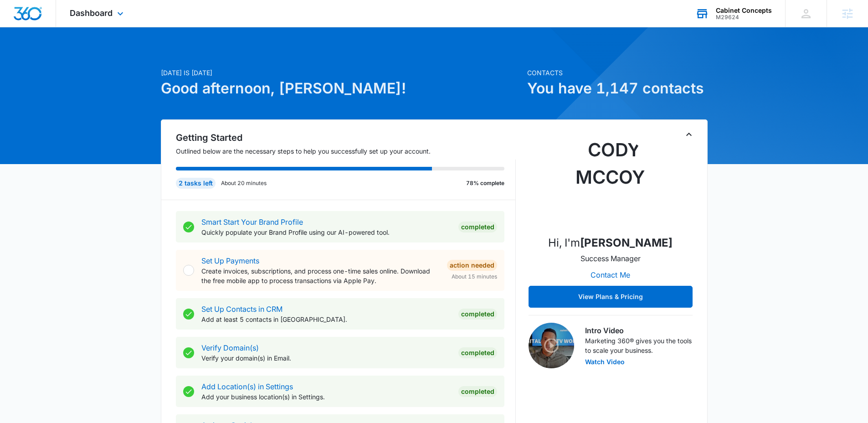 The height and width of the screenshot is (423, 868). I want to click on p: 78% complete, so click(486, 184).